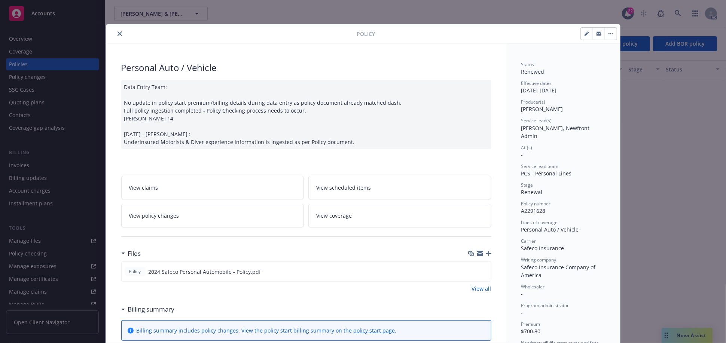 This screenshot has height=343, width=726. Describe the element at coordinates (374, 330) in the screenshot. I see `a: policy start page` at that location.